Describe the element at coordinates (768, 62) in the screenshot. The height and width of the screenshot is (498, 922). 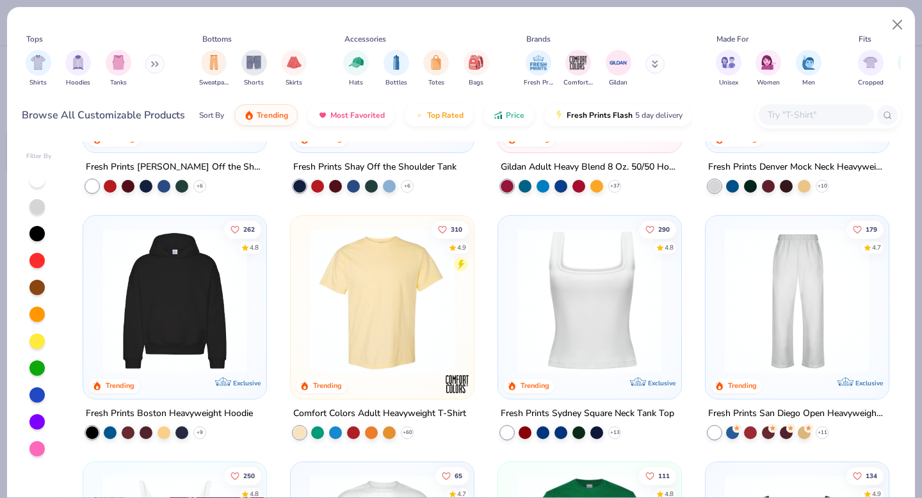
I see `img: Women Image` at that location.